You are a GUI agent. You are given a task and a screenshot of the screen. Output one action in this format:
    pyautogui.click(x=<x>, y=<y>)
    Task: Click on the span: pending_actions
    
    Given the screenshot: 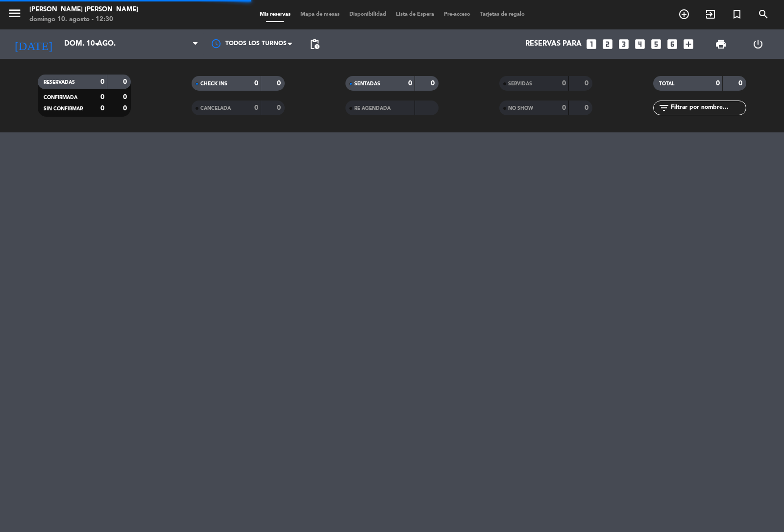 What is the action you would take?
    pyautogui.click(x=314, y=44)
    